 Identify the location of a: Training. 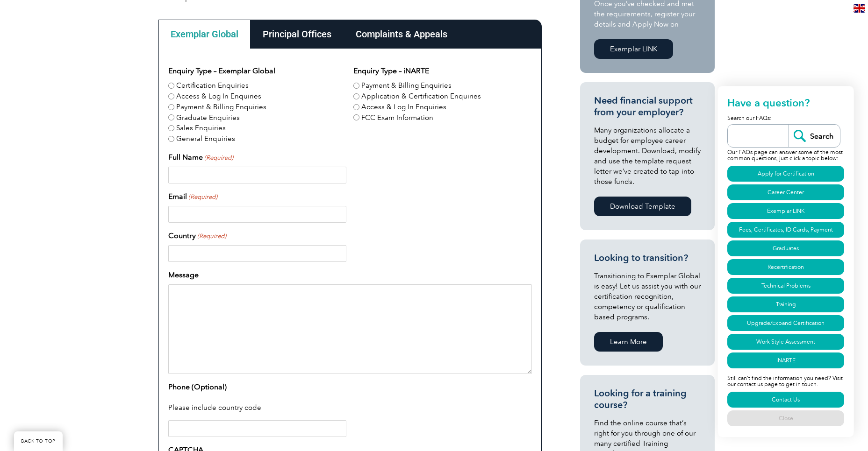
(785, 305).